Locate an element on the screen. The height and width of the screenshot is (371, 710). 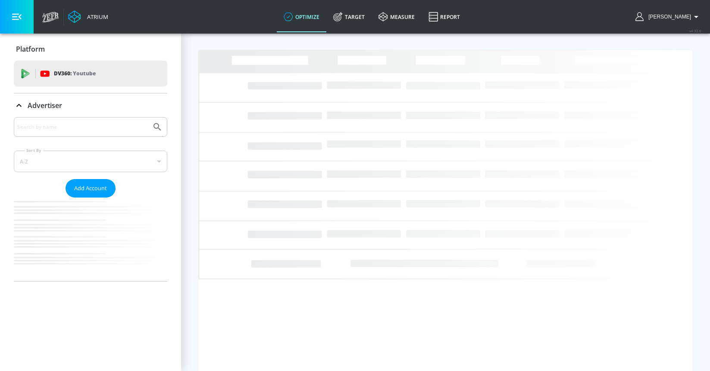
span: Add Account is located at coordinates (90, 188).